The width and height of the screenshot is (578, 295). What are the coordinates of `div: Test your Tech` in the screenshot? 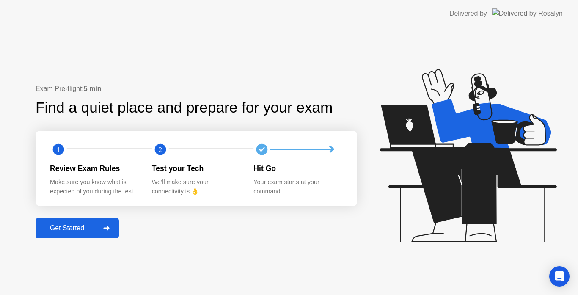 It's located at (196, 169).